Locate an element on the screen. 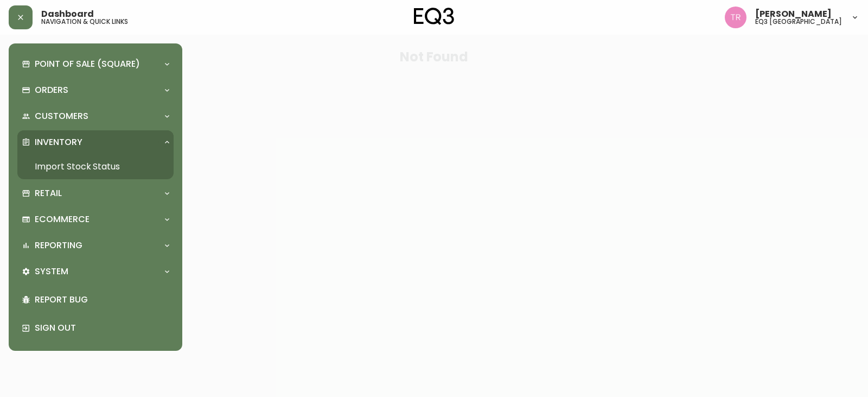 The height and width of the screenshot is (397, 868). div: Customers is located at coordinates (96, 116).